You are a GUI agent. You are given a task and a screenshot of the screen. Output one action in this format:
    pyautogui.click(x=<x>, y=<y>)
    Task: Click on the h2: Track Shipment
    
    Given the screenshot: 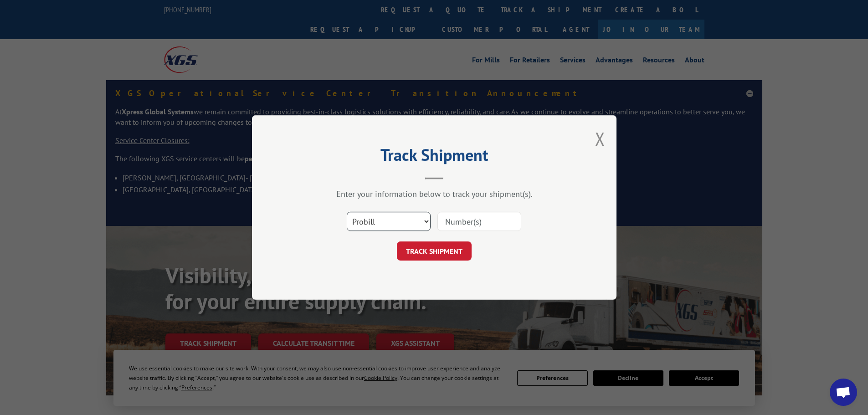 What is the action you would take?
    pyautogui.click(x=434, y=157)
    